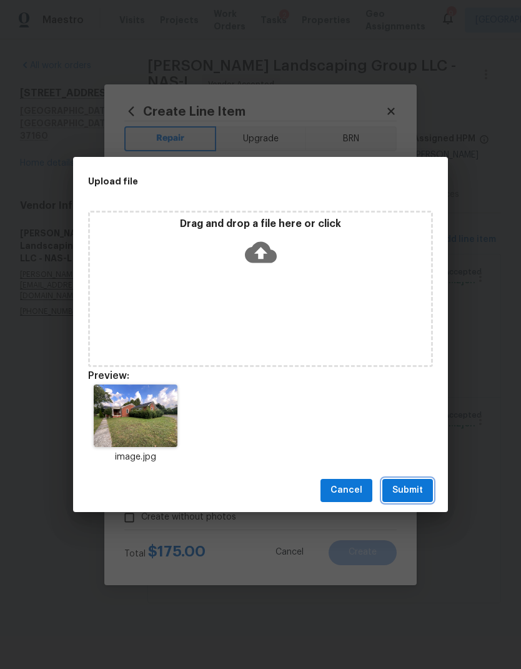 This screenshot has width=521, height=669. Describe the element at coordinates (346, 490) in the screenshot. I see `span: Cancel` at that location.